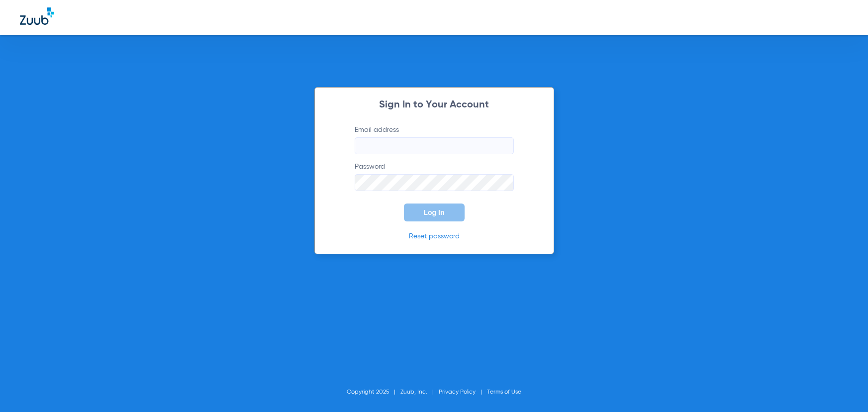  Describe the element at coordinates (434, 213) in the screenshot. I see `button: Log In` at that location.